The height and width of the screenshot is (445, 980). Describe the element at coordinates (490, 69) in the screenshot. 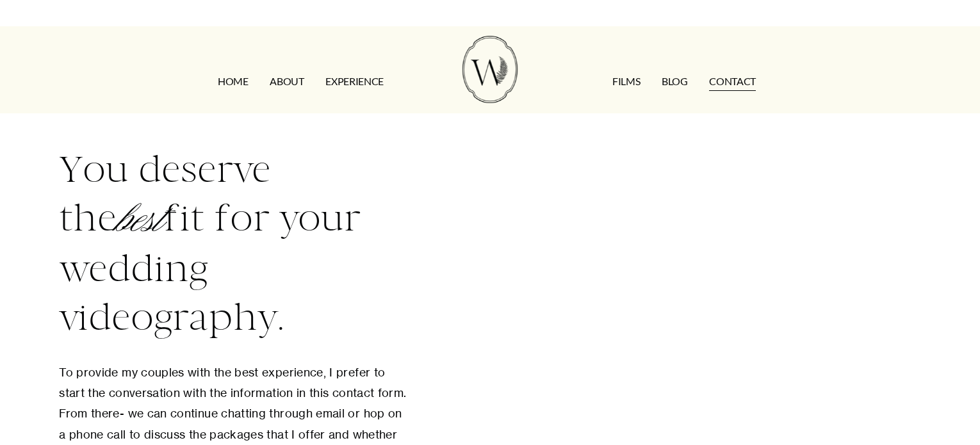

I see `img: Wild Fern Weddings` at that location.